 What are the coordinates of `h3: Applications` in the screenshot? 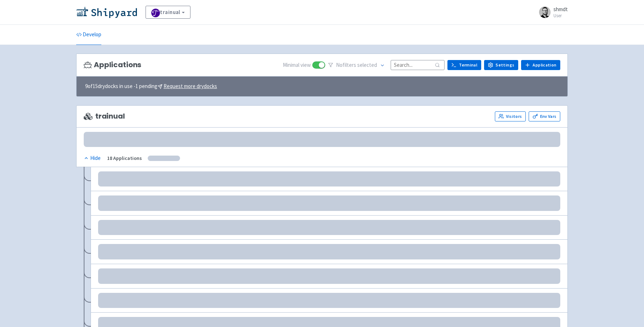 It's located at (112, 65).